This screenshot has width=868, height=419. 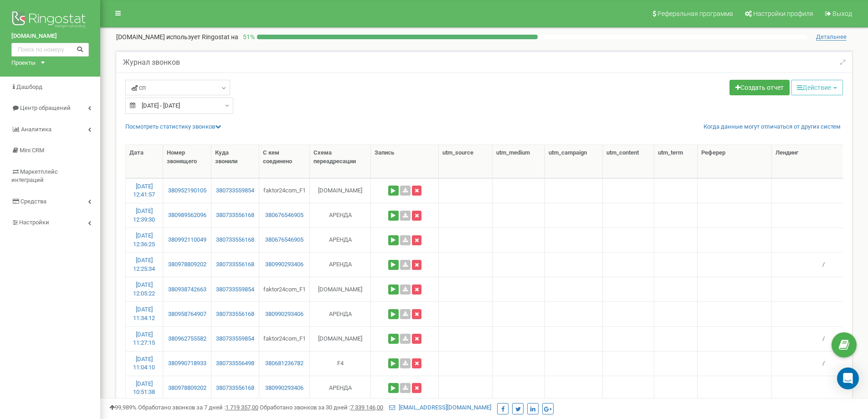 What do you see at coordinates (36, 129) in the screenshot?
I see `span: Аналитика` at bounding box center [36, 129].